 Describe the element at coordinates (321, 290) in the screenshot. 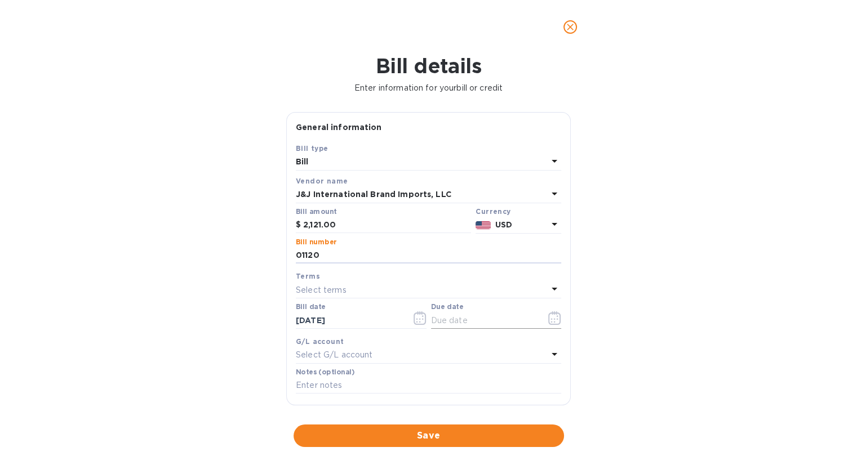

I see `p: Select terms` at that location.